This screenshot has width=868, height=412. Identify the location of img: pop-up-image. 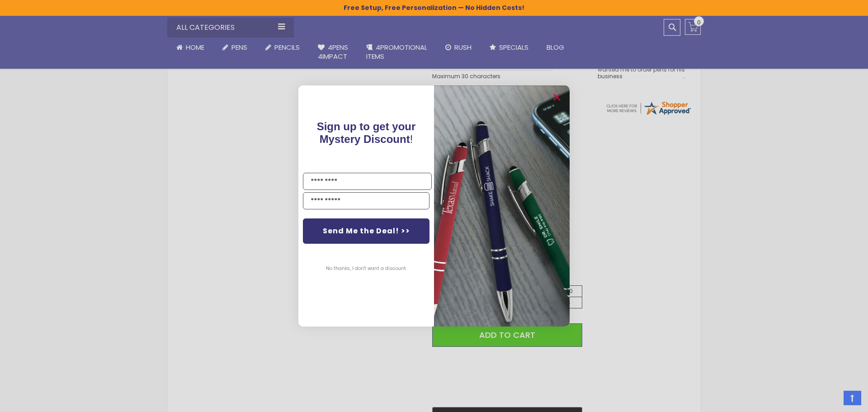
(502, 206).